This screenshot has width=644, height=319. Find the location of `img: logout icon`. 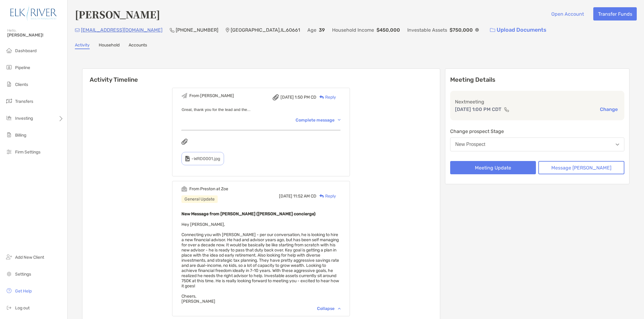

img: logout icon is located at coordinates (9, 308).